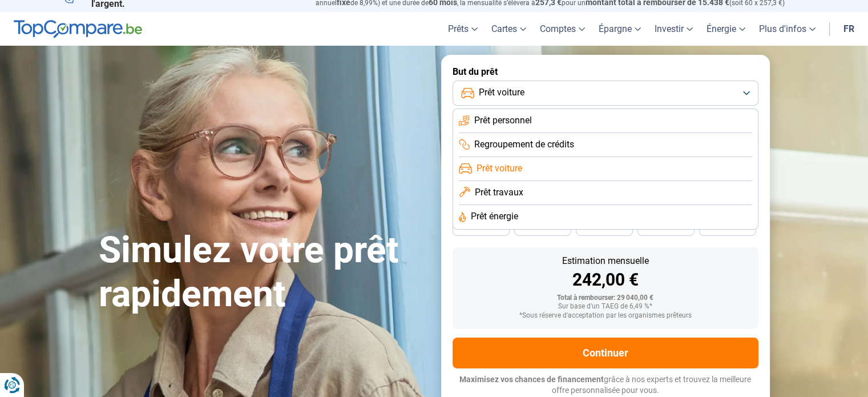 This screenshot has width=868, height=397. Describe the element at coordinates (605, 228) in the screenshot. I see `span: 36 mois` at that location.